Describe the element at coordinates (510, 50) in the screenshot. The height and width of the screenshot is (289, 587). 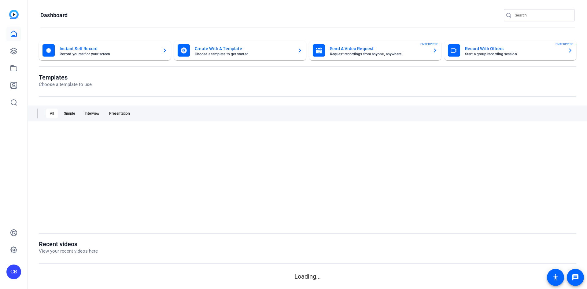
I see `button: Record With OthersStart a group recording sessionENTERPRISE` at that location.